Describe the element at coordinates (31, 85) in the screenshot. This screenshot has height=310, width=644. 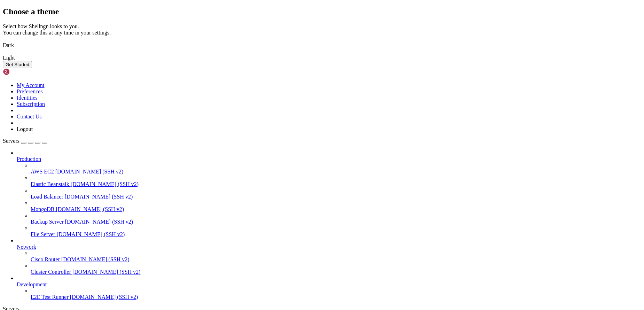
I see `a: My Account` at that location.